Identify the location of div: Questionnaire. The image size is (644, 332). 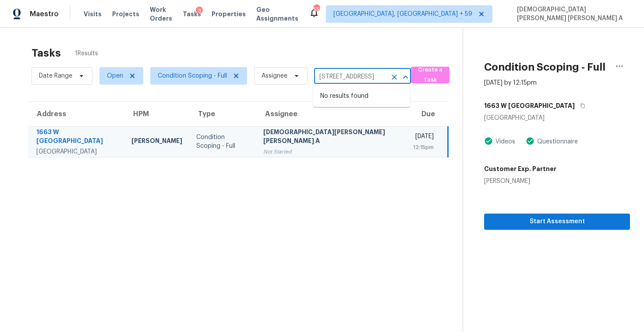
(556, 142).